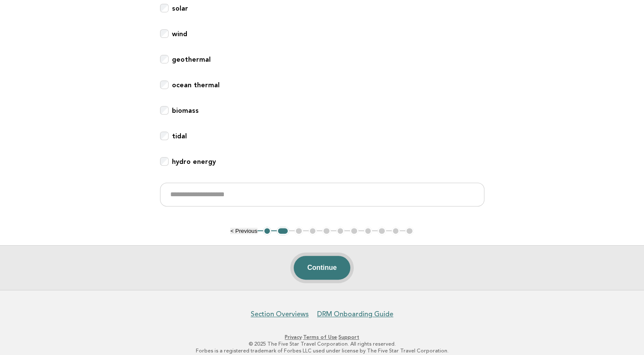 The width and height of the screenshot is (644, 355). What do you see at coordinates (243, 231) in the screenshot?
I see `button: < Previous` at bounding box center [243, 231].